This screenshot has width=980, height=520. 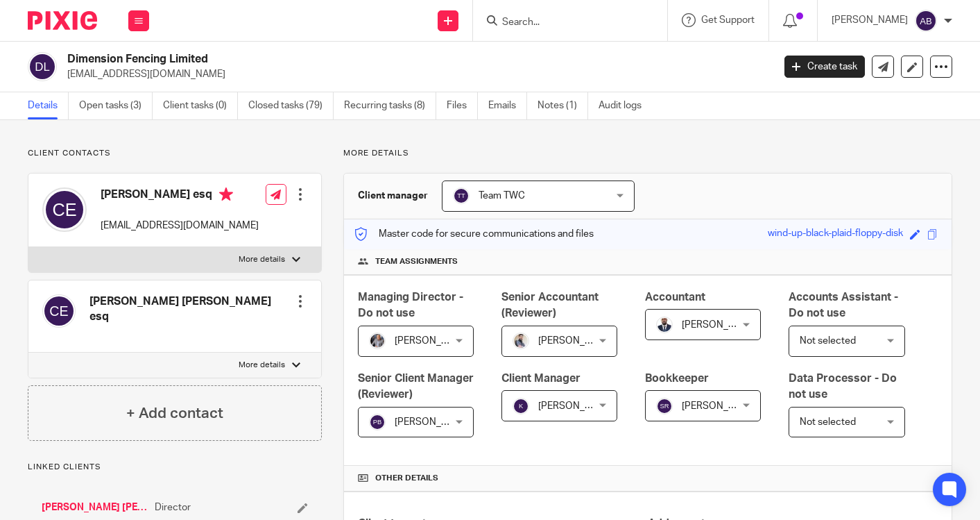 I want to click on a: Files, so click(x=462, y=105).